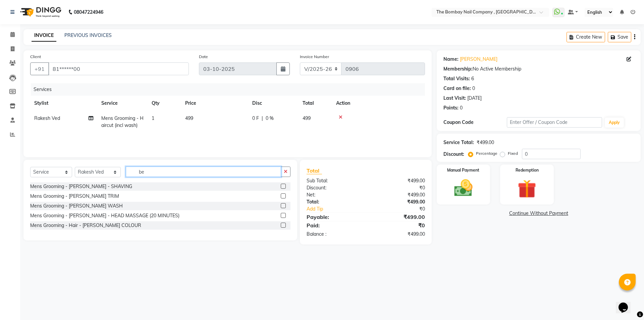  I want to click on div: Balance :, so click(333, 234).